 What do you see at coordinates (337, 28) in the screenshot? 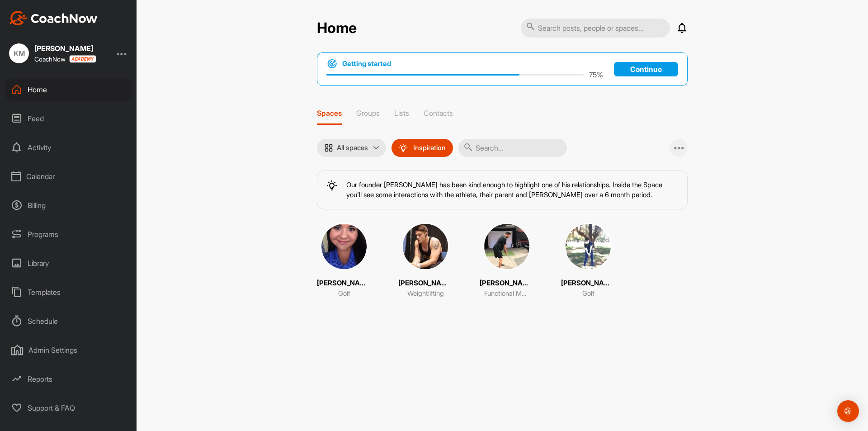
I see `h2: Home` at bounding box center [337, 28].